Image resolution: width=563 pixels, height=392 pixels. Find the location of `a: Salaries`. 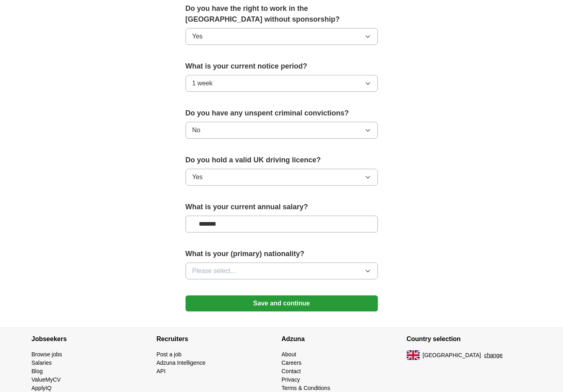

a: Salaries is located at coordinates (42, 362).